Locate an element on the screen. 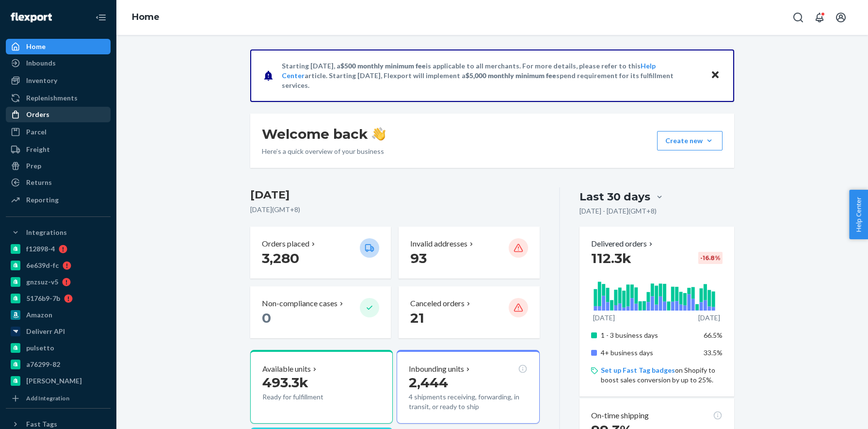 Image resolution: width=868 pixels, height=429 pixels. a: Inbounds is located at coordinates (58, 63).